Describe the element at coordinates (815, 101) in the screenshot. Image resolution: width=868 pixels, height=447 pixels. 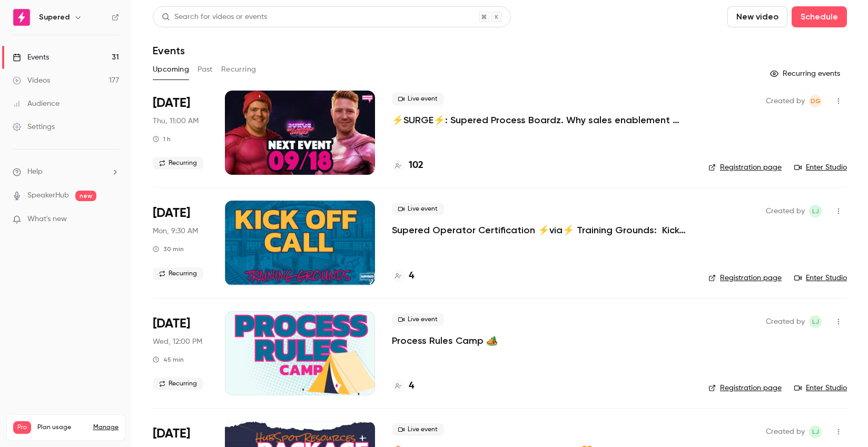
I see `span: DG` at that location.